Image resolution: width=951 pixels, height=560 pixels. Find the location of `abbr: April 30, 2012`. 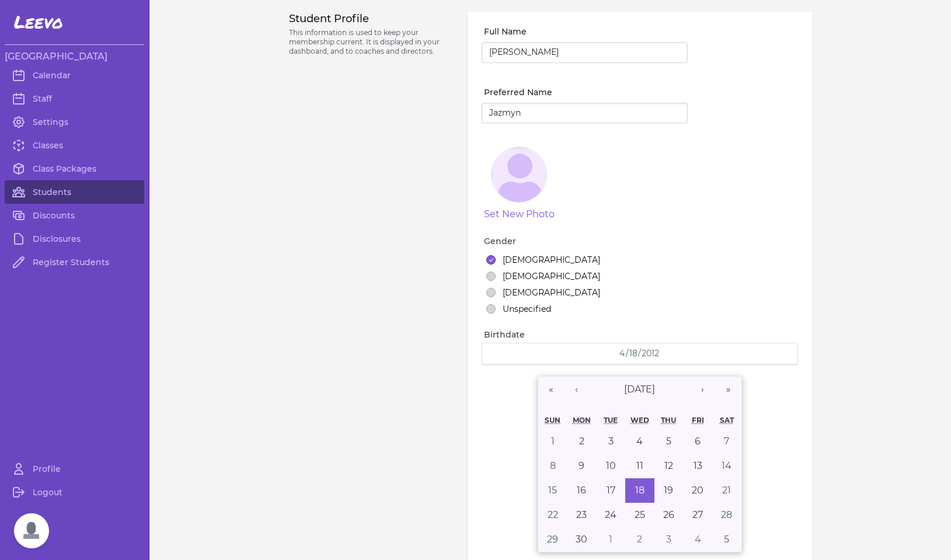

abbr: April 30, 2012 is located at coordinates (582, 539).